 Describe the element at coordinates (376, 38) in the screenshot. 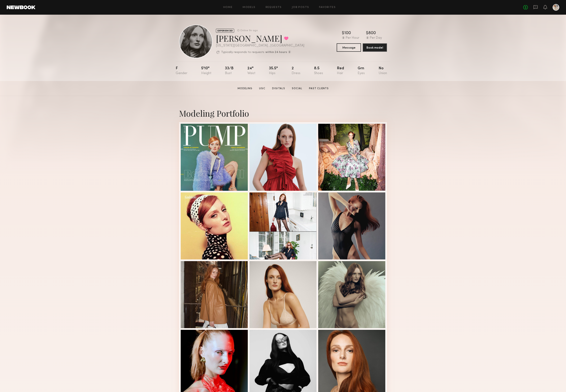

I see `div: Per Day` at that location.